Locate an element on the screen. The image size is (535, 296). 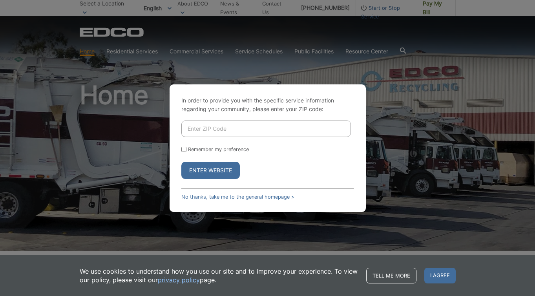
p: In order to provide you with the specific service information regarding your community, please en... is located at coordinates (268, 105).